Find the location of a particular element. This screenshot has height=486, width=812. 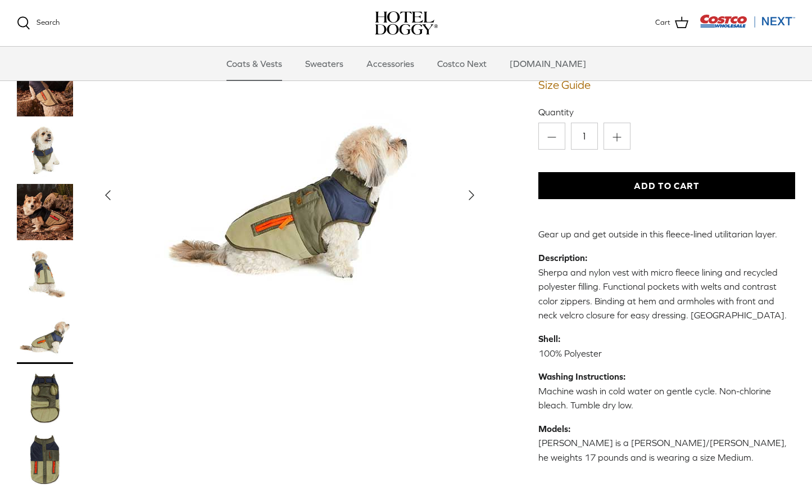

p: Machine wash in cold water on gentle cycle. Non-chlorine bleach. Tumble dry low. is located at coordinates (667, 391).